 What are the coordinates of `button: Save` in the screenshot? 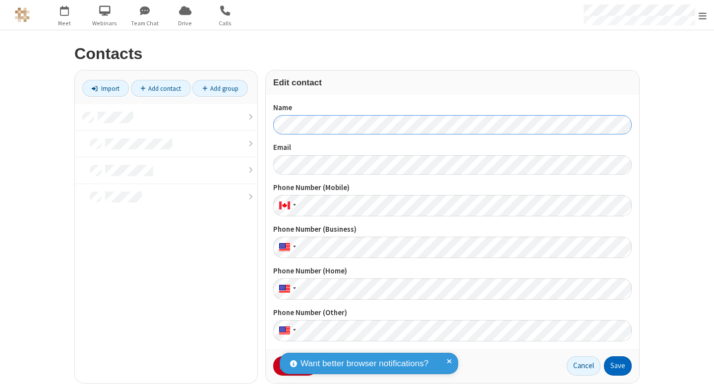 It's located at (618, 366).